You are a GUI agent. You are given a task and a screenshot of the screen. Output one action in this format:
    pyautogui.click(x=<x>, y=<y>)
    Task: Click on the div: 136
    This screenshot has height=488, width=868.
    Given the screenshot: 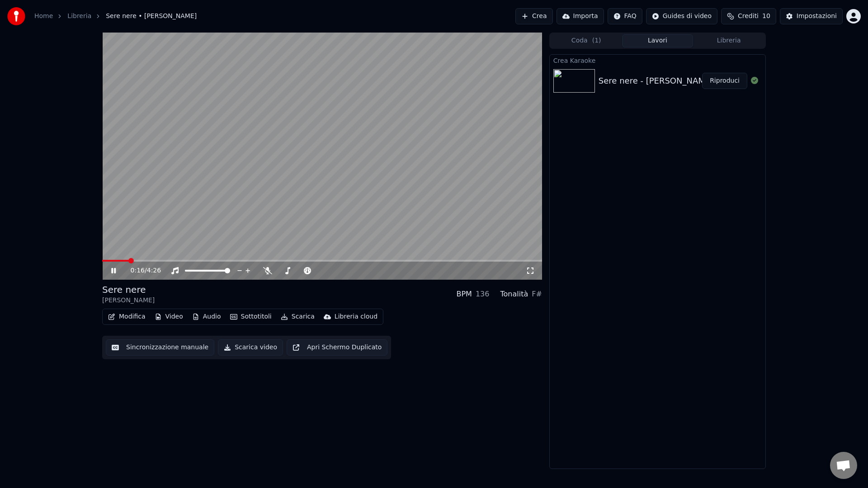 What is the action you would take?
    pyautogui.click(x=482, y=294)
    